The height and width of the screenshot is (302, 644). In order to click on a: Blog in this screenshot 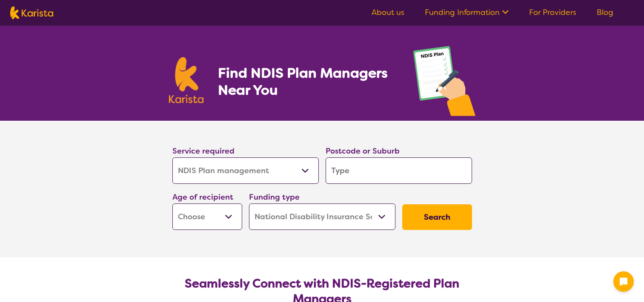, I will do `click(605, 12)`.